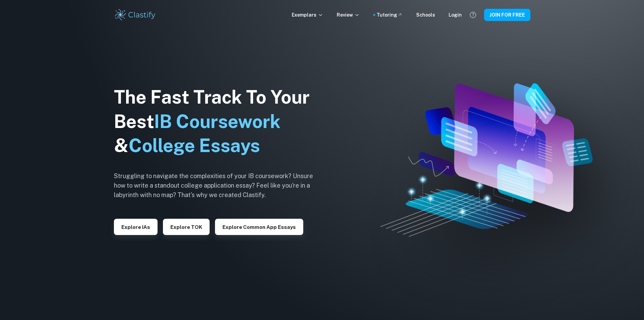 The width and height of the screenshot is (644, 320). Describe the element at coordinates (194, 145) in the screenshot. I see `span: College Essays` at that location.